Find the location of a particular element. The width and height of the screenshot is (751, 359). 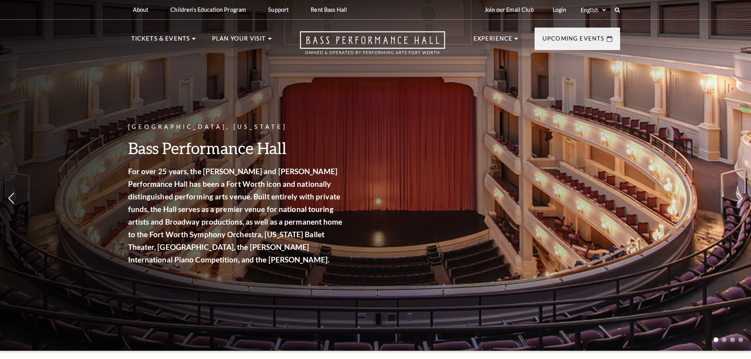

p: About is located at coordinates (141, 9).